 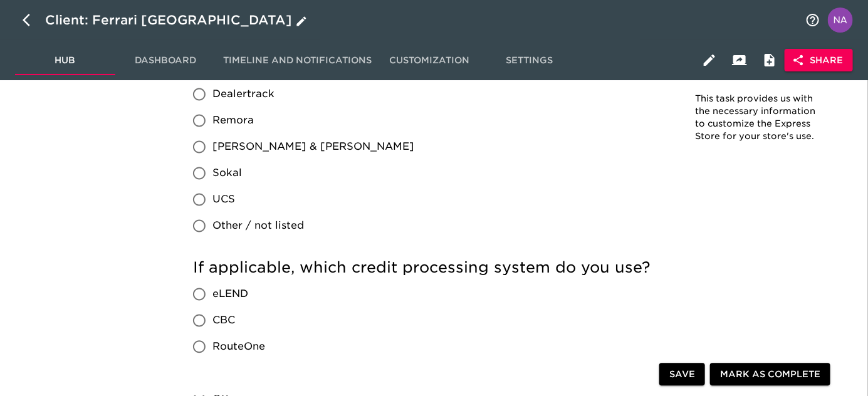 I want to click on button: notifications, so click(x=813, y=20).